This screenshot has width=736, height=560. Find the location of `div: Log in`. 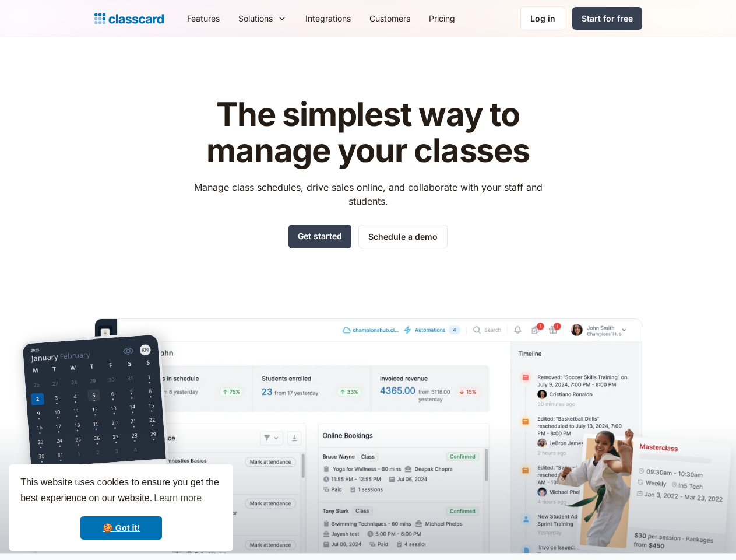

div: Log in is located at coordinates (543, 18).